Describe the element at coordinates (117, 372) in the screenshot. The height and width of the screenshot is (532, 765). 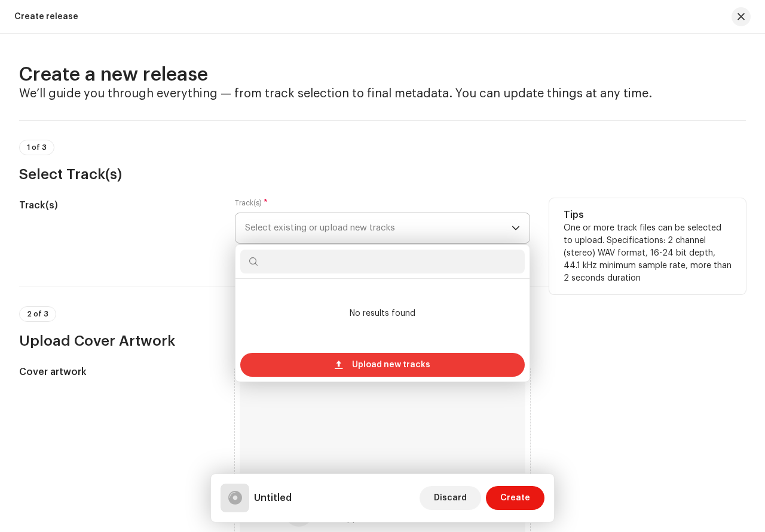
I see `h5: Cover artwork` at that location.